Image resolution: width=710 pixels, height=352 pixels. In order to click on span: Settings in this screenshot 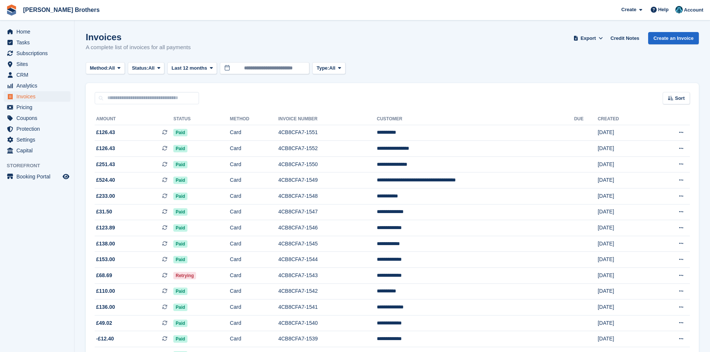, I will do `click(39, 140)`.